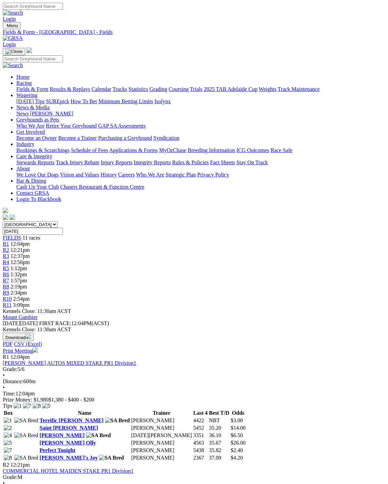 The width and height of the screenshot is (388, 484). Describe the element at coordinates (9, 19) in the screenshot. I see `a: Login` at that location.